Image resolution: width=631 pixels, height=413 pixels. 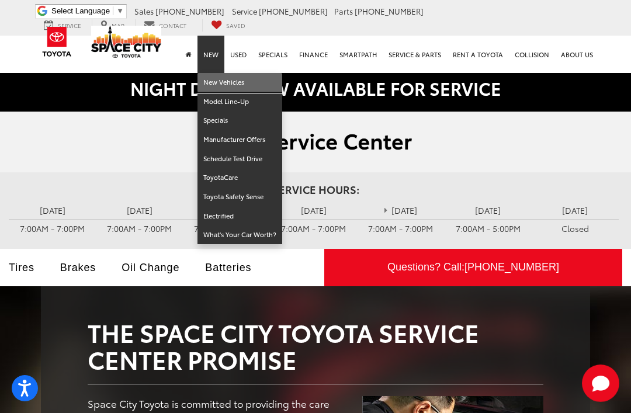 I want to click on a: Electrified, so click(x=240, y=216).